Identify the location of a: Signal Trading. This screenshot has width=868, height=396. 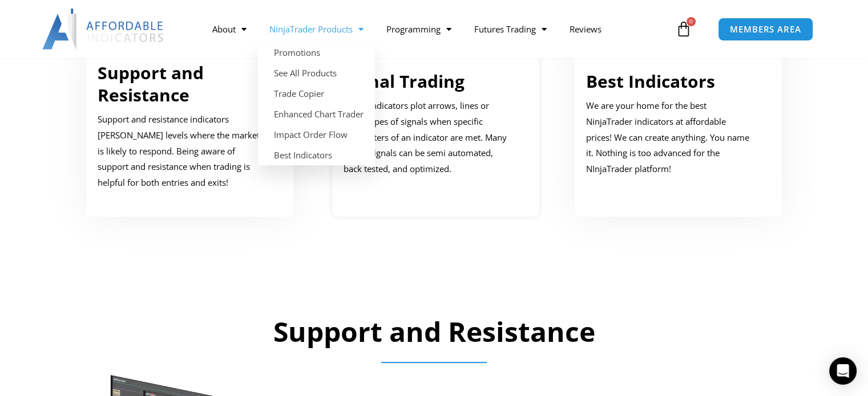
(404, 81).